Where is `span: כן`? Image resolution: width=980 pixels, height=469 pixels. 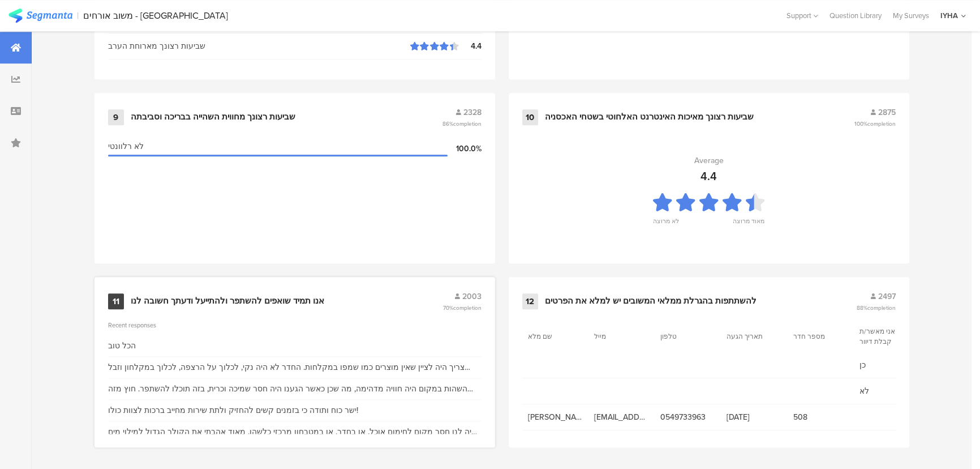 span: כן is located at coordinates (887, 365).